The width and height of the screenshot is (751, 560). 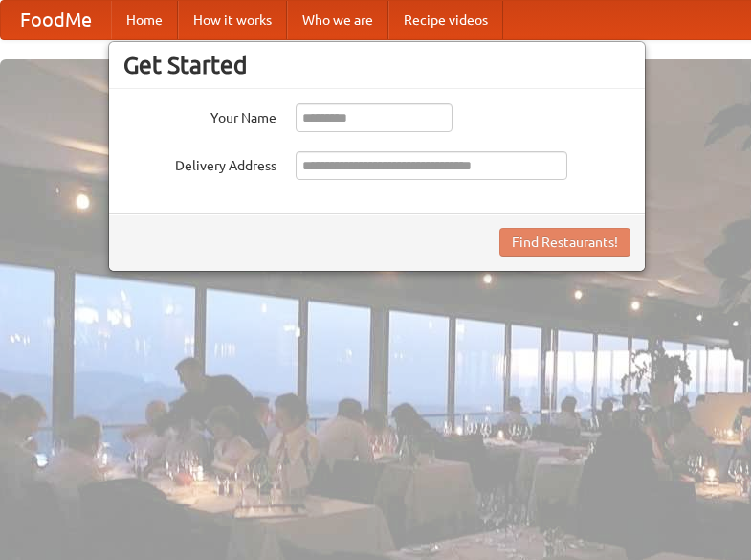 I want to click on label: Delivery Address, so click(x=200, y=162).